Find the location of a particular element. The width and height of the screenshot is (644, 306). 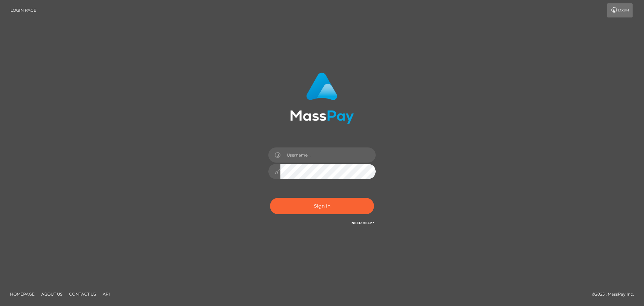

a: Login is located at coordinates (620, 10).